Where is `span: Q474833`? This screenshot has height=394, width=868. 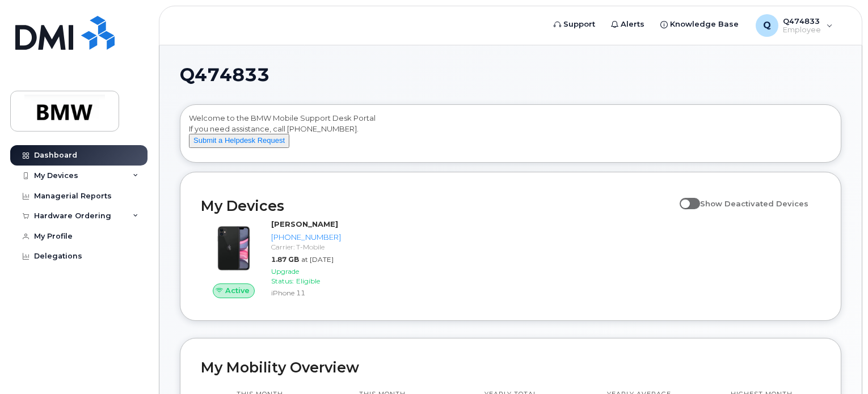
span: Q474833 is located at coordinates (224, 74).